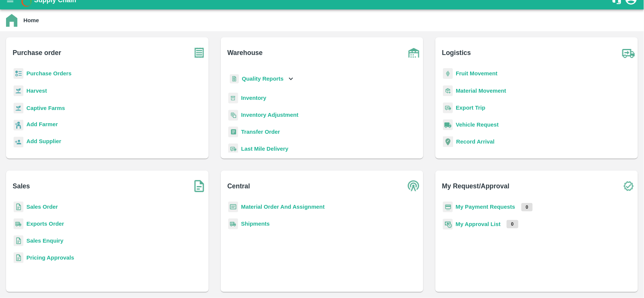 The height and width of the screenshot is (298, 644). I want to click on b: My Approval List, so click(478, 224).